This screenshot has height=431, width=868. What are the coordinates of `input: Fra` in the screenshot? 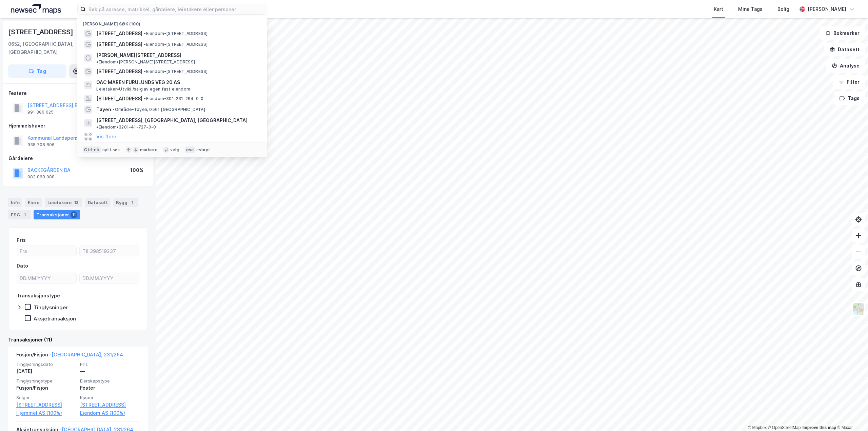 It's located at (46, 251).